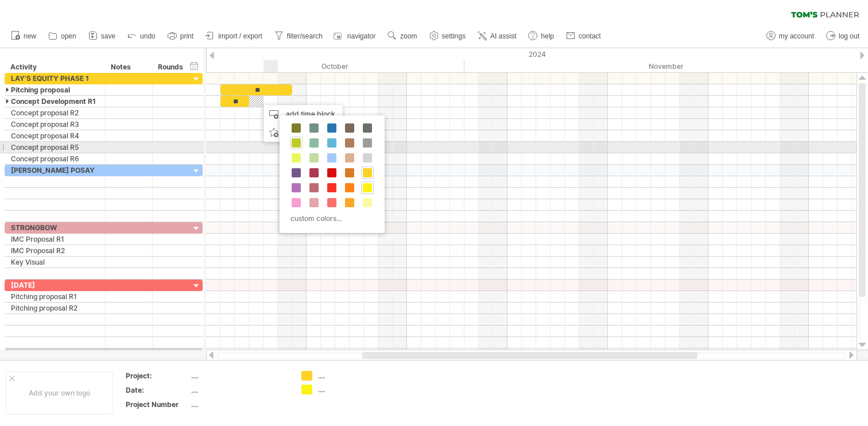 The height and width of the screenshot is (426, 868). What do you see at coordinates (796, 37) in the screenshot?
I see `span: my account` at bounding box center [796, 37].